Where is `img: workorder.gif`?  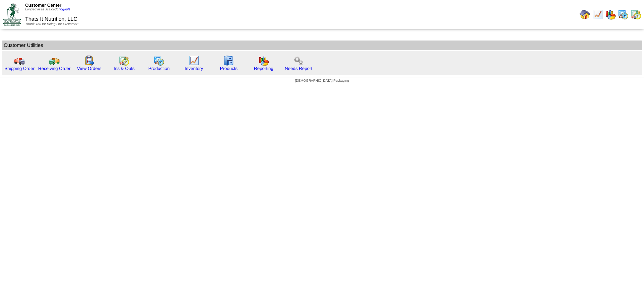
img: workorder.gif is located at coordinates (89, 61).